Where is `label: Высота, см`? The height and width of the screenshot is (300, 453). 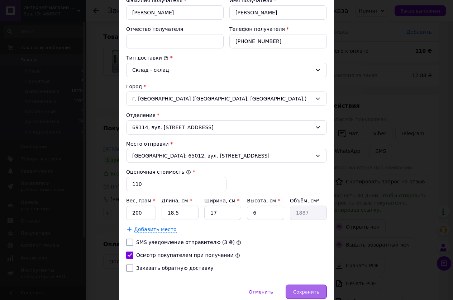
label: Высота, см is located at coordinates (264, 200).